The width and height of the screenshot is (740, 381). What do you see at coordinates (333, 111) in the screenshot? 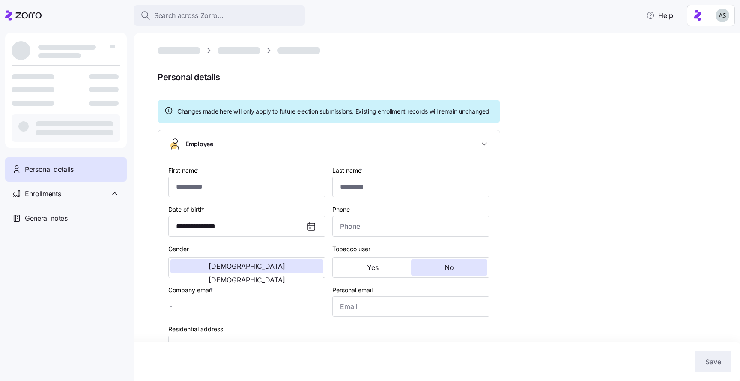
I see `span: Changes made here will only apply to future election submissions. Existing enrollment records wil...` at bounding box center [333, 111].